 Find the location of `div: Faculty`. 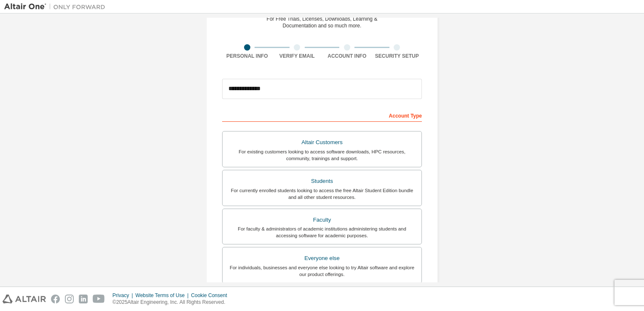

div: Faculty is located at coordinates (322, 220).